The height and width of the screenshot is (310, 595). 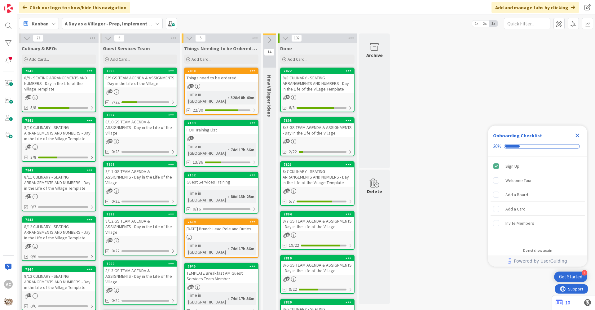 I want to click on span: 2x, so click(x=485, y=24).